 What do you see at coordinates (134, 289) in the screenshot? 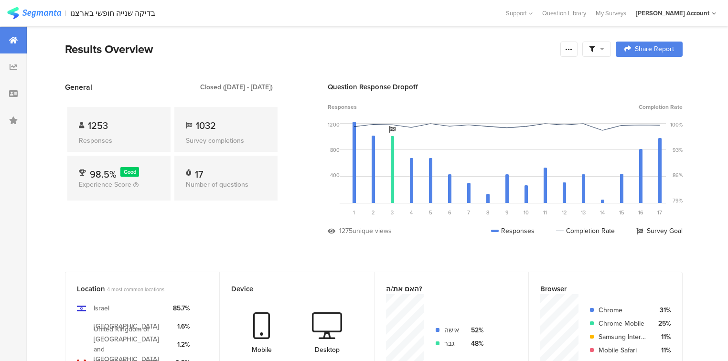
I see `div: Location` at bounding box center [134, 289].